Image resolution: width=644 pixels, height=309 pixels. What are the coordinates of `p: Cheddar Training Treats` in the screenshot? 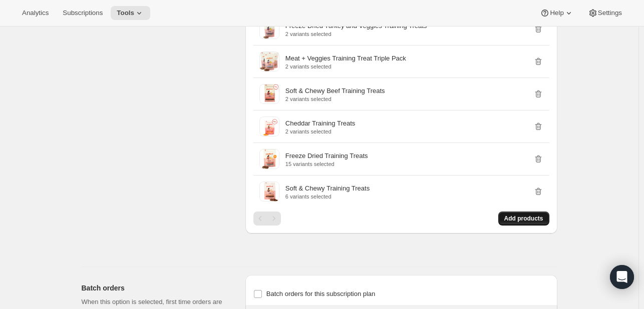 It's located at (320, 123).